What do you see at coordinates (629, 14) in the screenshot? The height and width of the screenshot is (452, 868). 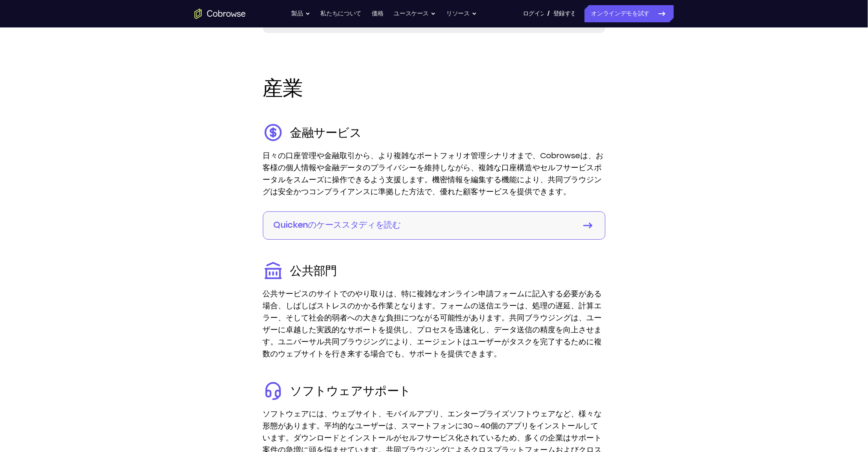 I see `a: オンラインデモを試す` at bounding box center [629, 14].